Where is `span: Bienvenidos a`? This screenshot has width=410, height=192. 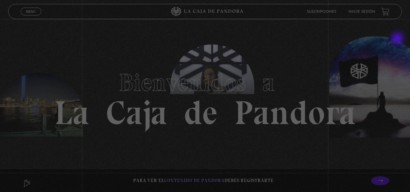 span: Bienvenidos a is located at coordinates (205, 83).